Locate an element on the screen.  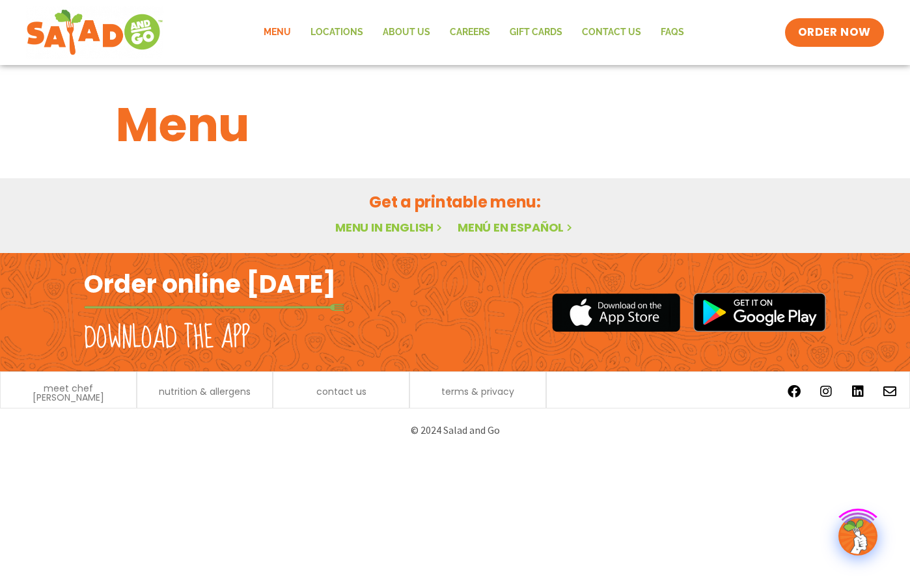
a: Menu in English is located at coordinates (390, 227).